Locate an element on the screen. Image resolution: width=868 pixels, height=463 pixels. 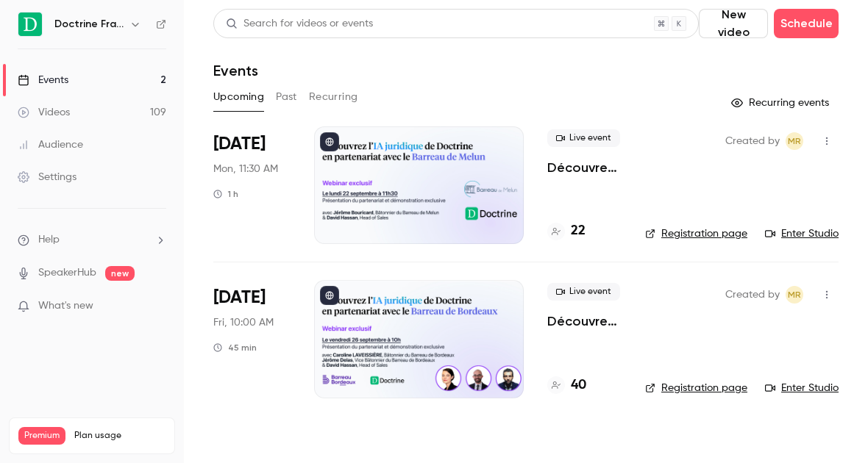
h4: 40 is located at coordinates (578, 385).